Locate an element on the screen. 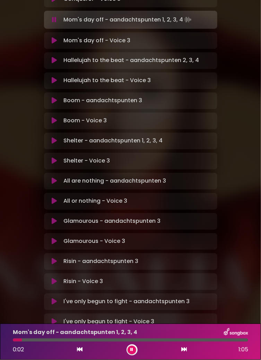 This screenshot has height=360, width=261. p: Risin - Voice 3 is located at coordinates (83, 282).